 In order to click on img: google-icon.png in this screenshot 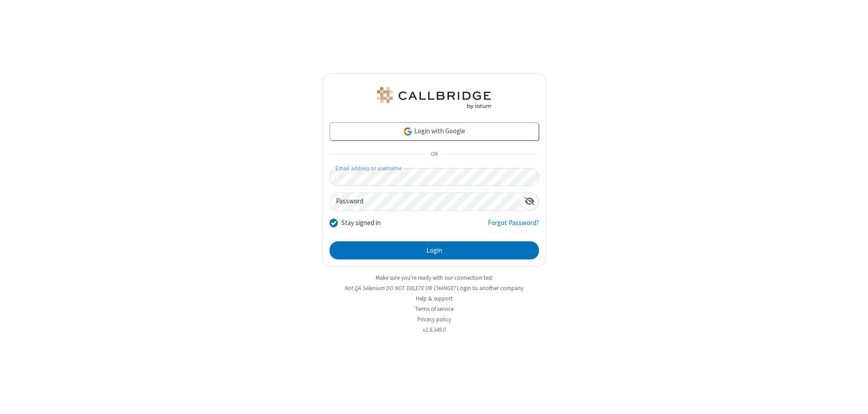, I will do `click(408, 131)`.